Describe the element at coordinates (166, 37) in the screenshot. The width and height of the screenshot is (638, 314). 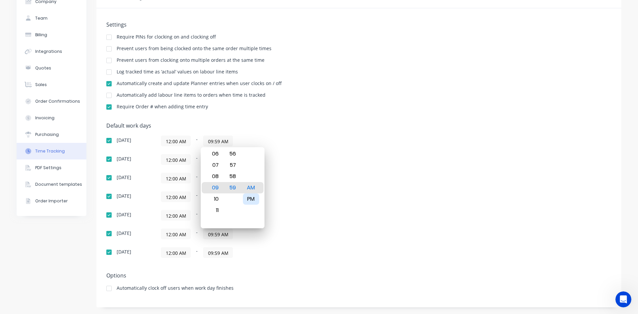
I see `div: Require PINs for clocking on and clocking off` at that location.